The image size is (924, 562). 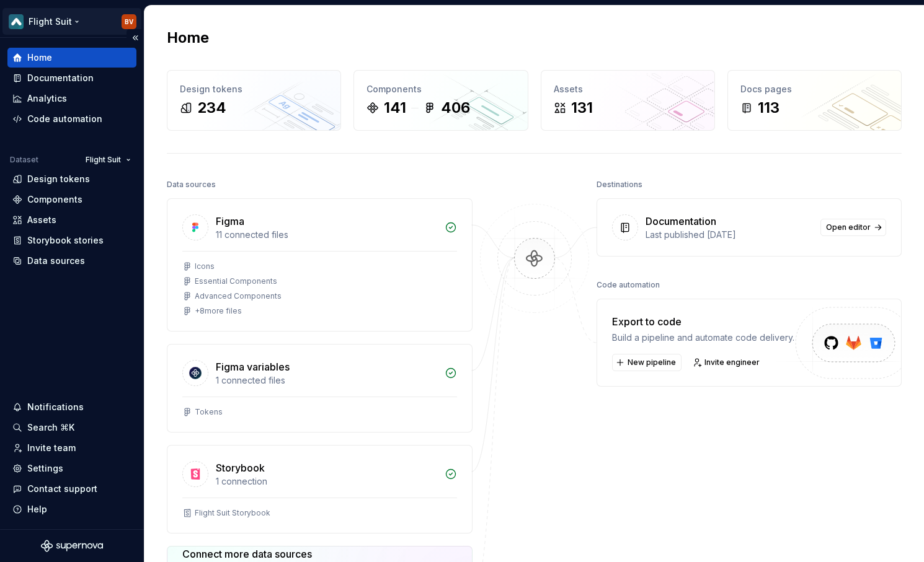 I want to click on button: Contact support, so click(x=72, y=489).